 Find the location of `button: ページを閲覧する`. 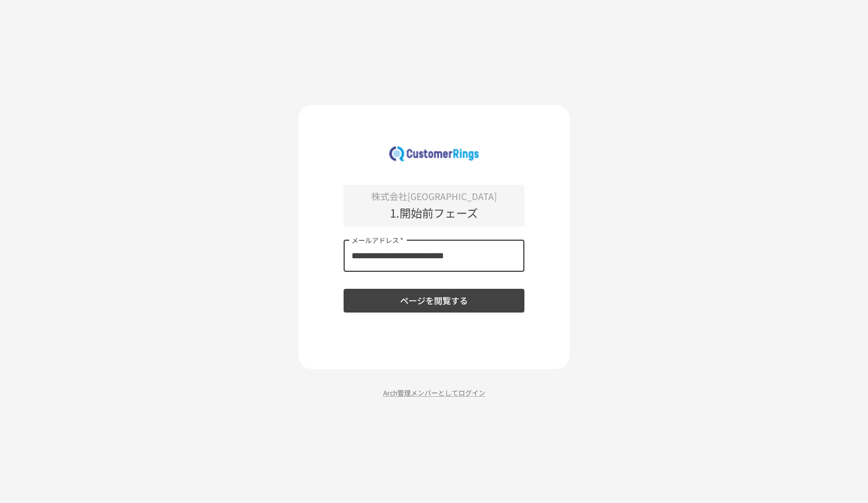

button: ページを閲覧する is located at coordinates (434, 301).